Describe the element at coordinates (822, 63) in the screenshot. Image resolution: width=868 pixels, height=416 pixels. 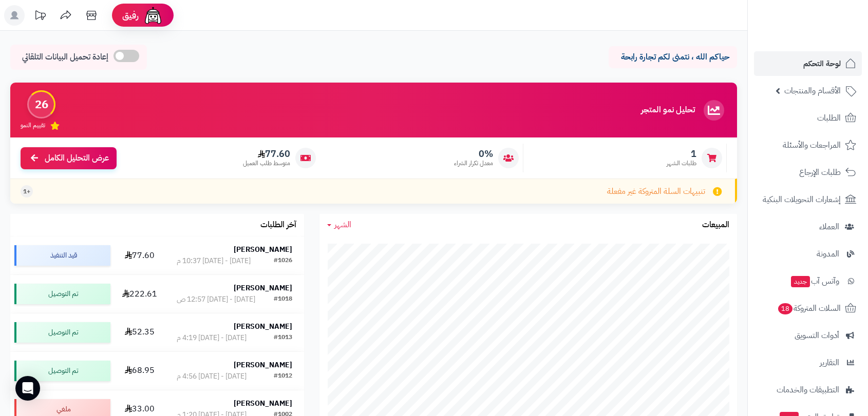
I see `span: لوحة التحكم` at that location.